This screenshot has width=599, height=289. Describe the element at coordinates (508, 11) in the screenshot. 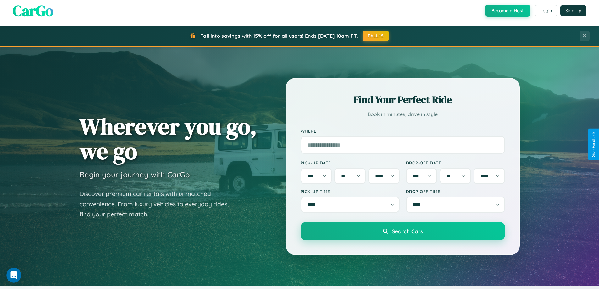

I see `button: Become a Host` at that location.